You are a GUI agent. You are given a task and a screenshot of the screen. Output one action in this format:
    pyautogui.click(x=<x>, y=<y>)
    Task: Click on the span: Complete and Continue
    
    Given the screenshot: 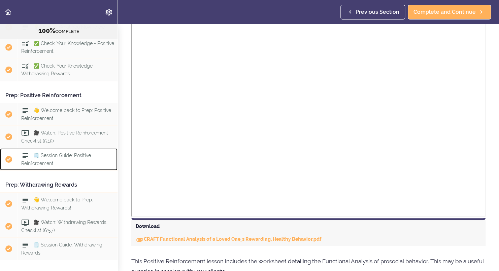 What is the action you would take?
    pyautogui.click(x=444, y=12)
    